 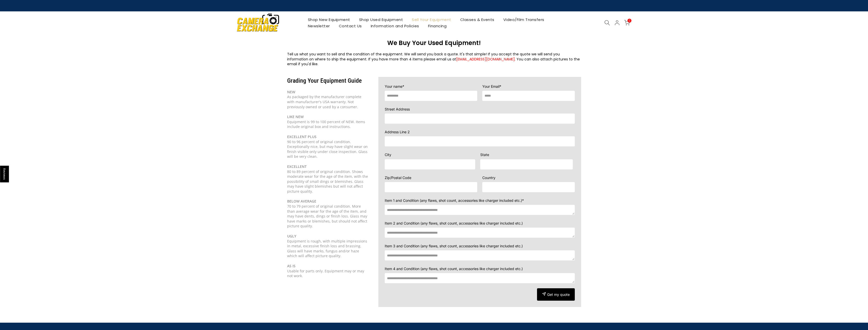 I want to click on span: City, so click(x=388, y=155).